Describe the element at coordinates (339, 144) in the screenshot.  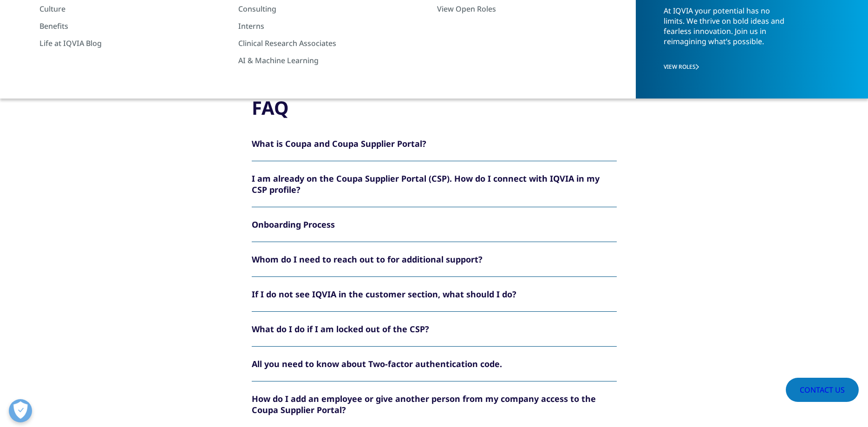
I see `div: What is Coupa and Coupa Supplier Portal?` at that location.